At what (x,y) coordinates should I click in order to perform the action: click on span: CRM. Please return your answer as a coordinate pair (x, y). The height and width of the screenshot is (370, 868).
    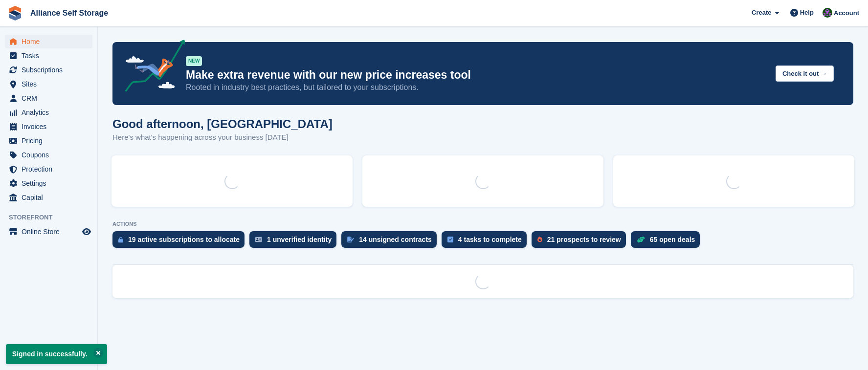
    Looking at the image, I should click on (51, 98).